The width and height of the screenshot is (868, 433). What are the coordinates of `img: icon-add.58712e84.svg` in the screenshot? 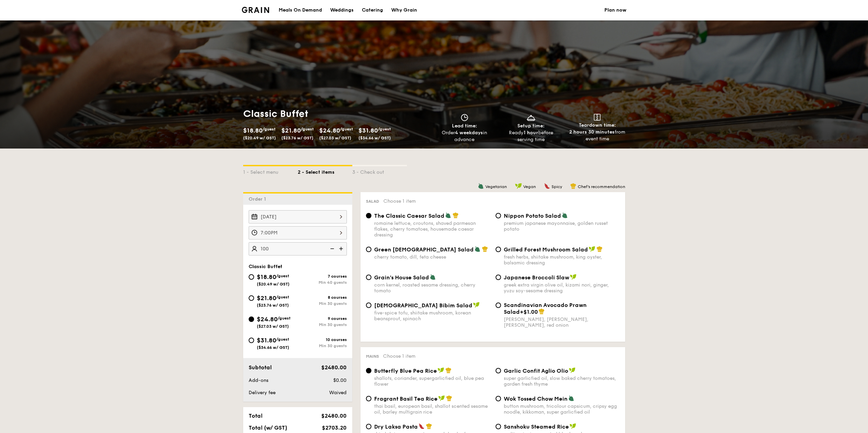 It's located at (342, 249).